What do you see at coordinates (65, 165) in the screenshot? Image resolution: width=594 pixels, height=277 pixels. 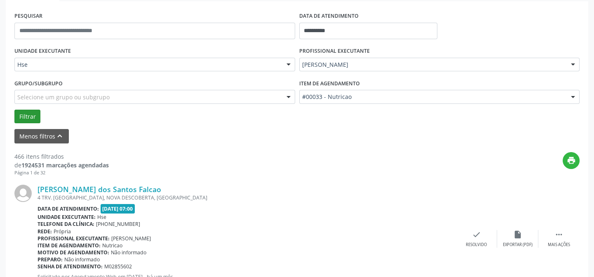 I see `strong: 1924531 marcações agendadas` at bounding box center [65, 165].